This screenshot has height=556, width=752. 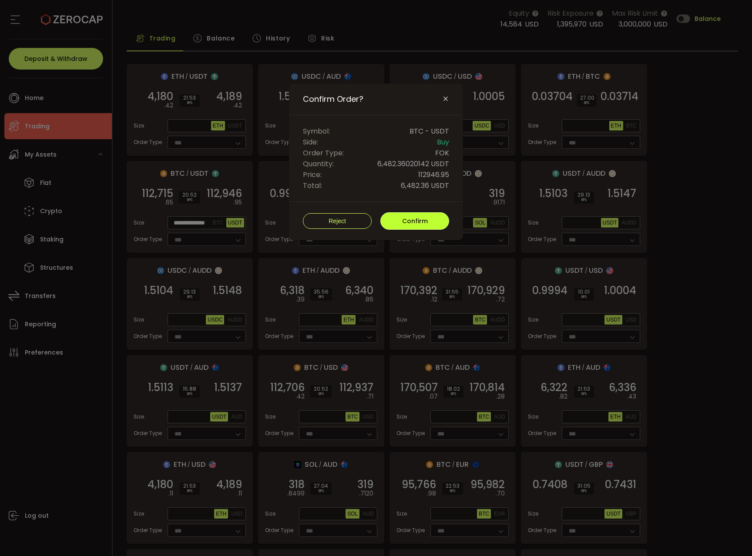 What do you see at coordinates (318, 164) in the screenshot?
I see `span: Quantity:` at bounding box center [318, 164].